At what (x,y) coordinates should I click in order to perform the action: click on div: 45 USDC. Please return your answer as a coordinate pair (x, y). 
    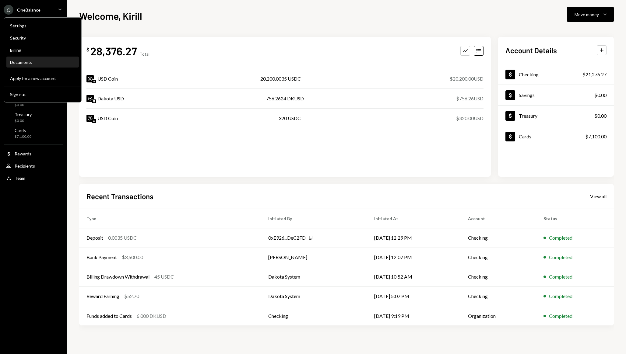
    Looking at the image, I should click on (164, 277).